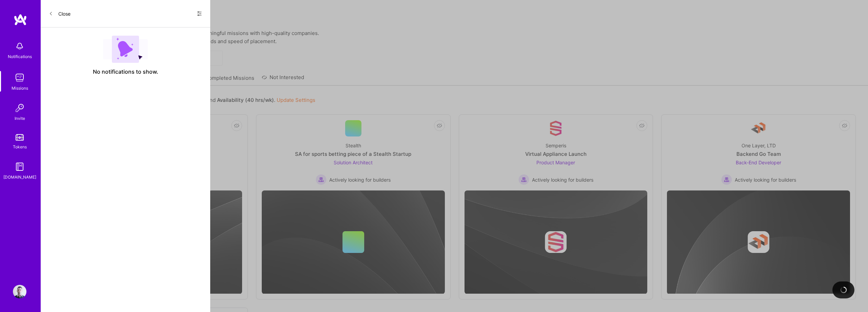  What do you see at coordinates (19, 137) in the screenshot?
I see `img: tokens` at bounding box center [19, 137].